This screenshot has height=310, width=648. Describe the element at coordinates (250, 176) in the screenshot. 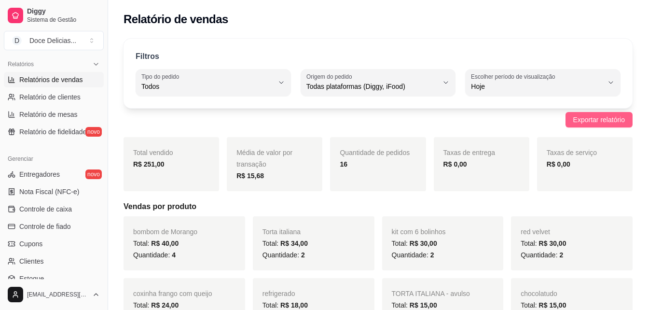

I see `strong: R$ 15,68` at that location.